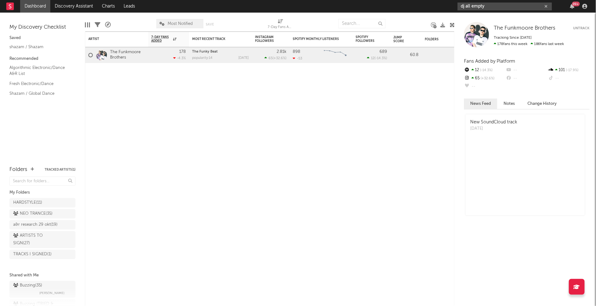 The height and width of the screenshot is (306, 596). What do you see at coordinates (42, 192) in the screenshot?
I see `div: My Folders` at bounding box center [42, 192].